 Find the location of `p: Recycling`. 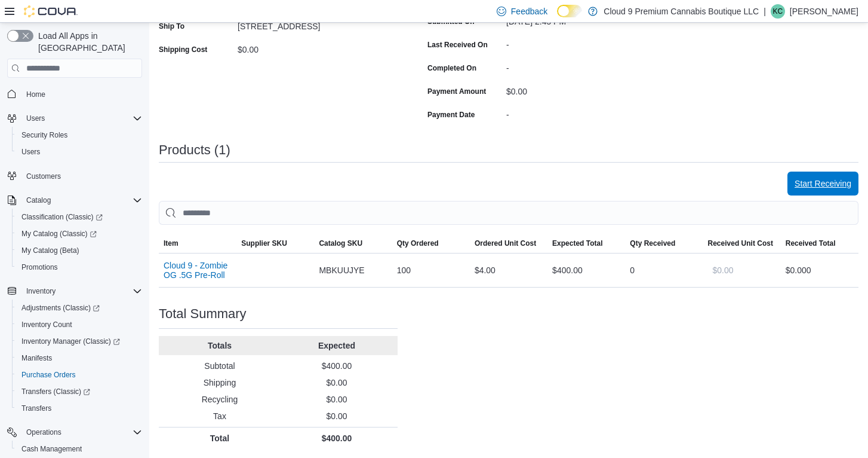

p: Recycling is located at coordinates (220, 399).